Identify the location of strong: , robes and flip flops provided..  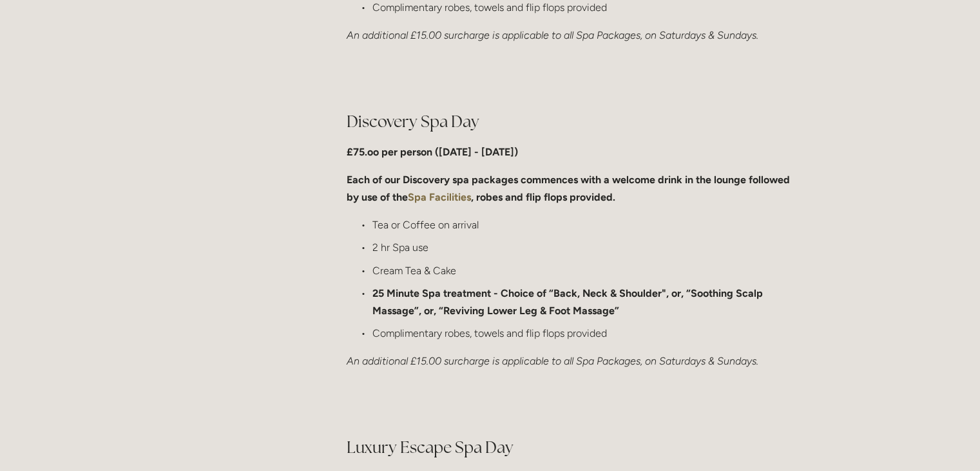
(543, 197).